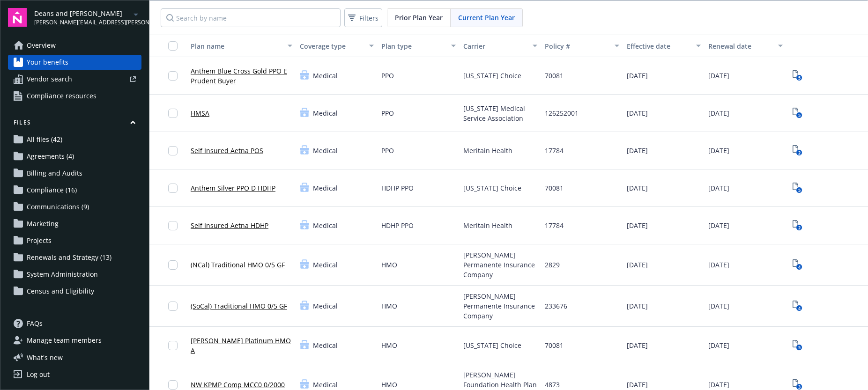 The height and width of the screenshot is (390, 868). Describe the element at coordinates (227, 150) in the screenshot. I see `a: Self Insured Aetna POS` at that location.